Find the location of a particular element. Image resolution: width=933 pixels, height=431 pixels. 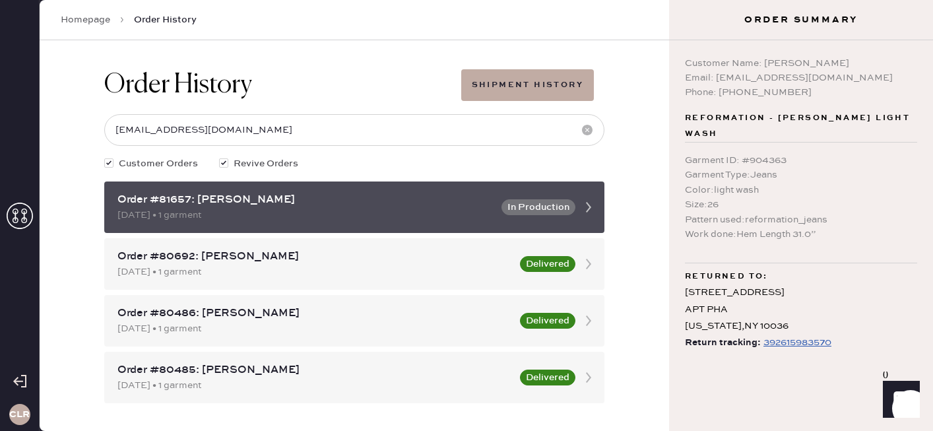

a: Homepage is located at coordinates (85, 20).